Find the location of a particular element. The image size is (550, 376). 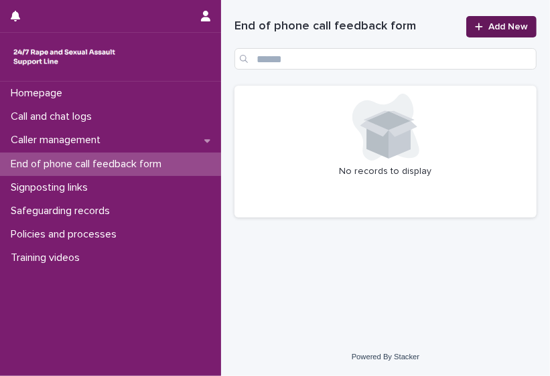

p: End of phone call feedback form is located at coordinates (88, 164).